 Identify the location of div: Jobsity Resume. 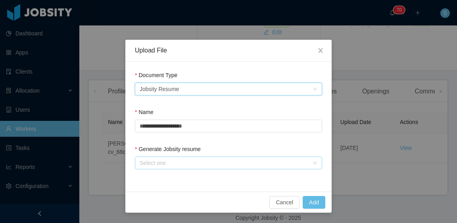
(160, 89).